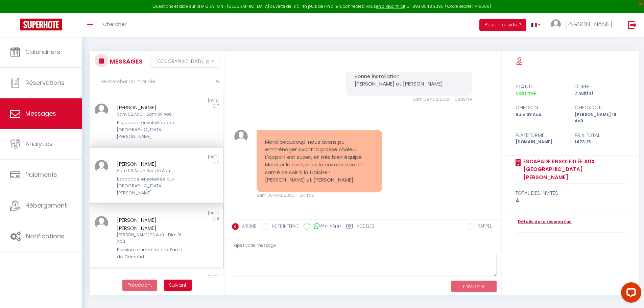 The width and height of the screenshot is (644, 308). What do you see at coordinates (125, 61) in the screenshot?
I see `h3: MESSAGES` at bounding box center [125, 61].